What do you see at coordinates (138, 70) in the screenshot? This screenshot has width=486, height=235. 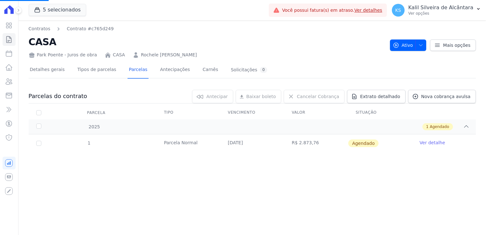 I see `a: Parcelas` at bounding box center [138, 70].